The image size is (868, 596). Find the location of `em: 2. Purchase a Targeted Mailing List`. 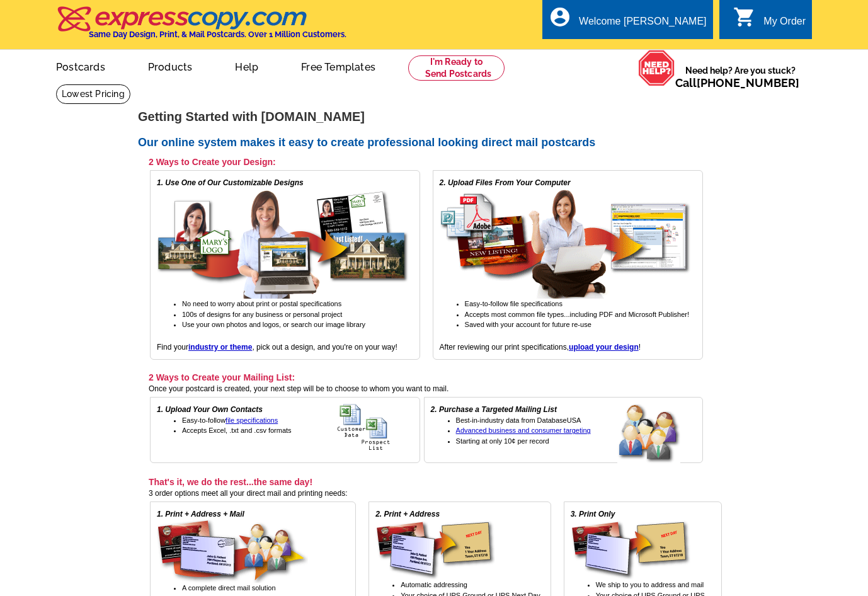

em: 2. Purchase a Targeted Mailing List is located at coordinates (494, 410).